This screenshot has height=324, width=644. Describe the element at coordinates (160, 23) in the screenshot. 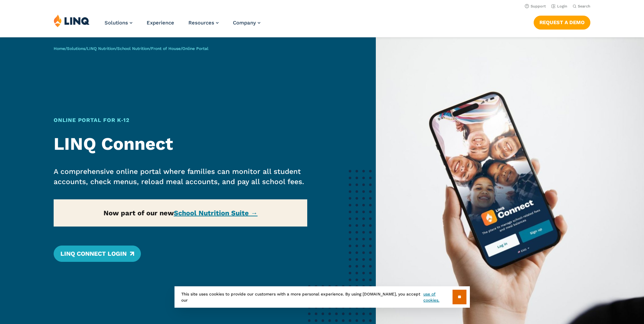

I see `a: Experience` at that location.